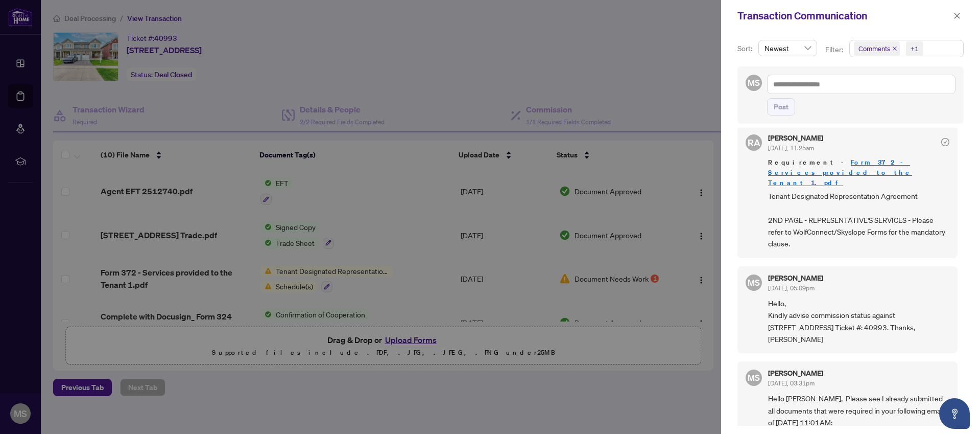 The image size is (980, 434). I want to click on a: Form 372 - Services provided to the Tenant 1.pdf, so click(840, 172).